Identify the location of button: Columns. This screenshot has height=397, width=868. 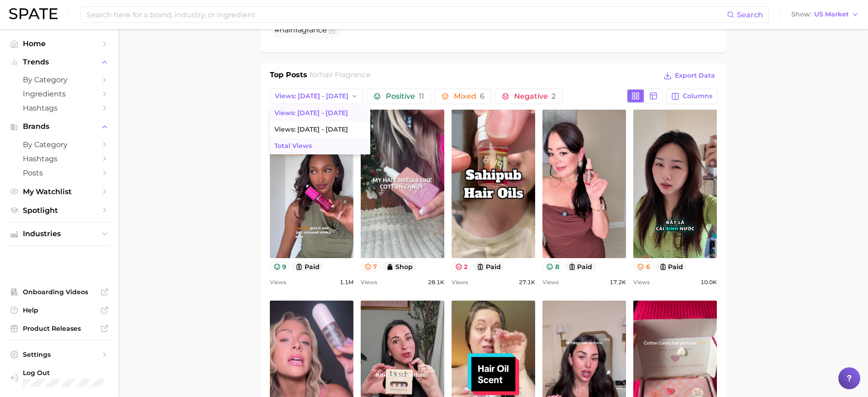
(691, 96).